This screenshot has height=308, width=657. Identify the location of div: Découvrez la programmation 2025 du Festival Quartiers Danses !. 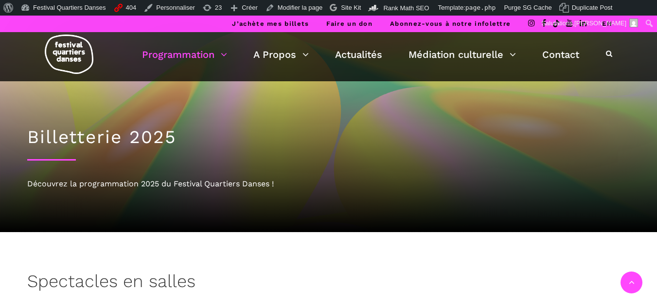
(329, 184).